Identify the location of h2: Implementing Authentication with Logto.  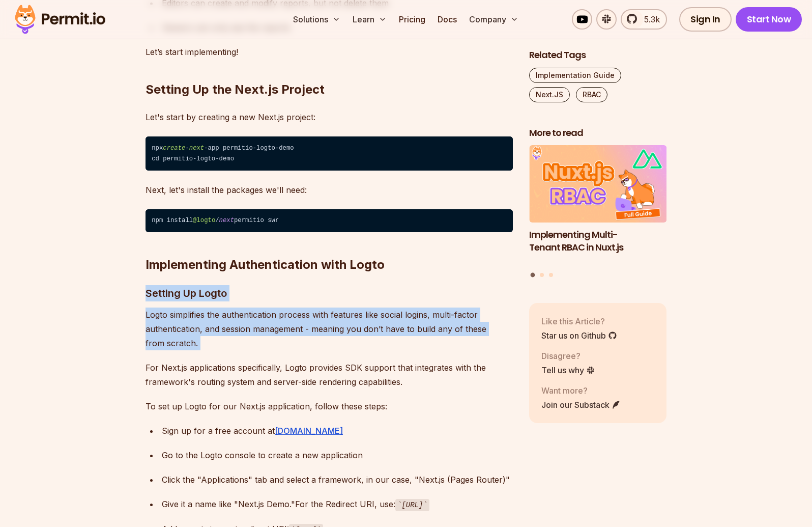
(330, 245).